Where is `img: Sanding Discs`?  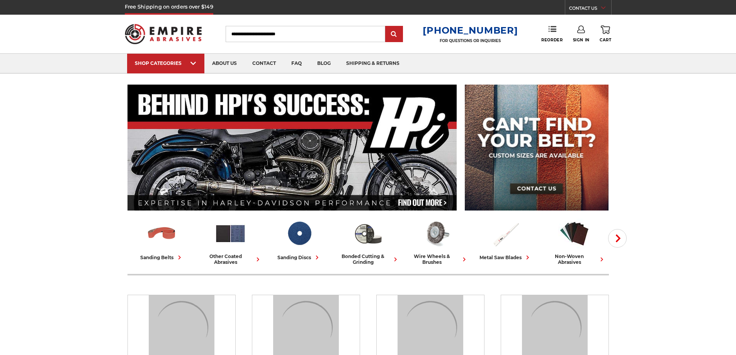
img: Sanding Discs is located at coordinates (299, 233).